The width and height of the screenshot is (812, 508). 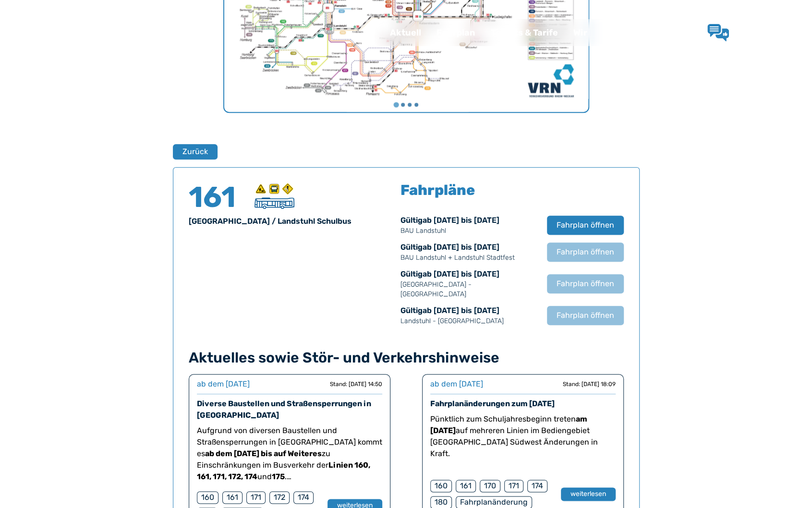 What do you see at coordinates (278, 477) in the screenshot?
I see `strong: 175` at bounding box center [278, 477].